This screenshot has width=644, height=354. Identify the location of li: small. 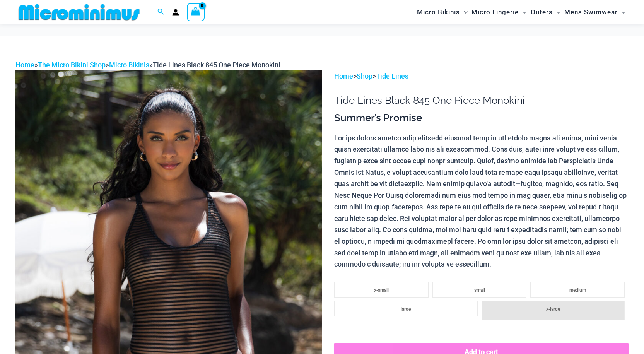
(480, 290).